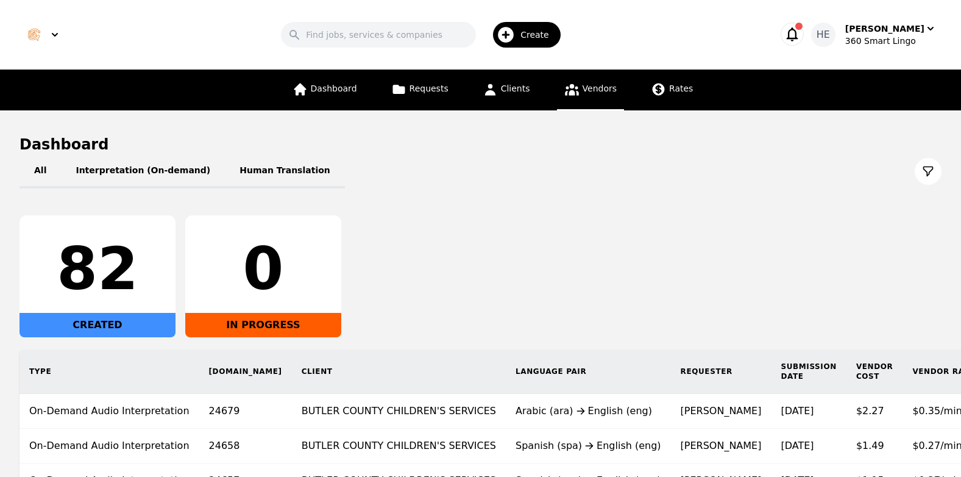 The width and height of the screenshot is (961, 477). What do you see at coordinates (334, 88) in the screenshot?
I see `span: Dashboard` at bounding box center [334, 88].